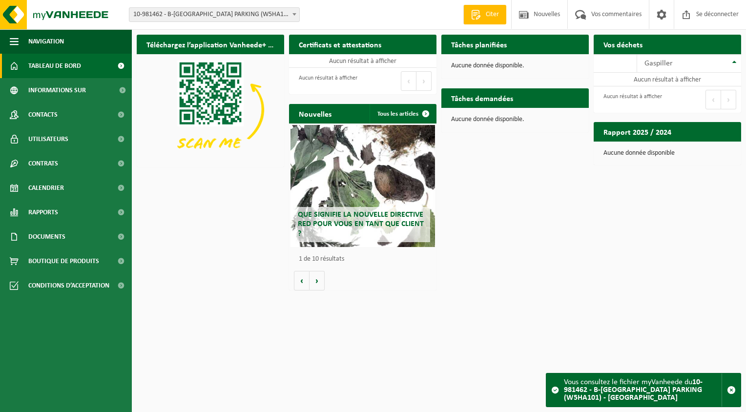 Image resolution: width=746 pixels, height=412 pixels. What do you see at coordinates (46, 188) in the screenshot?
I see `span: Calendrier` at bounding box center [46, 188].